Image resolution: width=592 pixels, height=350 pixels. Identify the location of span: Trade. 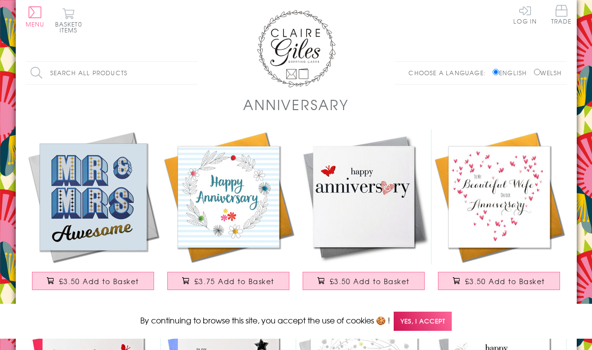
(561, 14).